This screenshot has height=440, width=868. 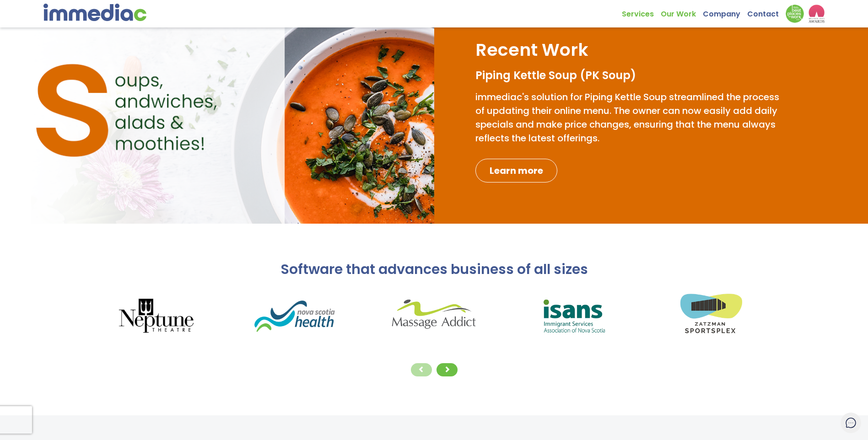 What do you see at coordinates (817, 14) in the screenshot?
I see `img: logo2_wea_nobg.webp` at bounding box center [817, 14].